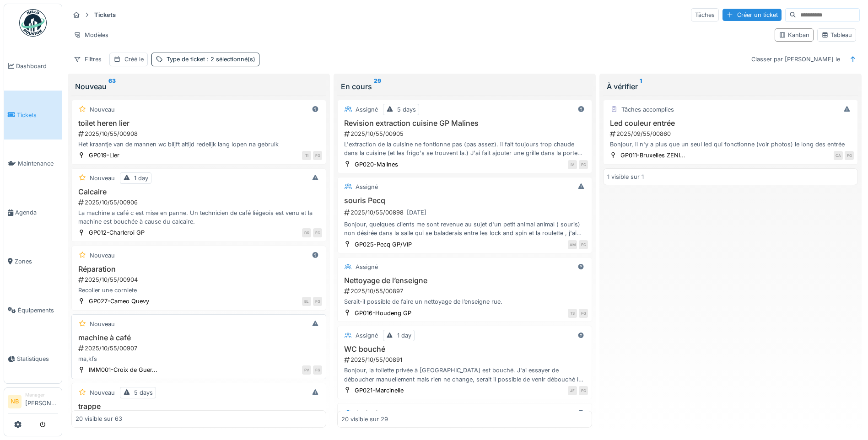 This screenshot has width=868, height=440. Describe the element at coordinates (38, 310) in the screenshot. I see `span: Équipements` at that location.